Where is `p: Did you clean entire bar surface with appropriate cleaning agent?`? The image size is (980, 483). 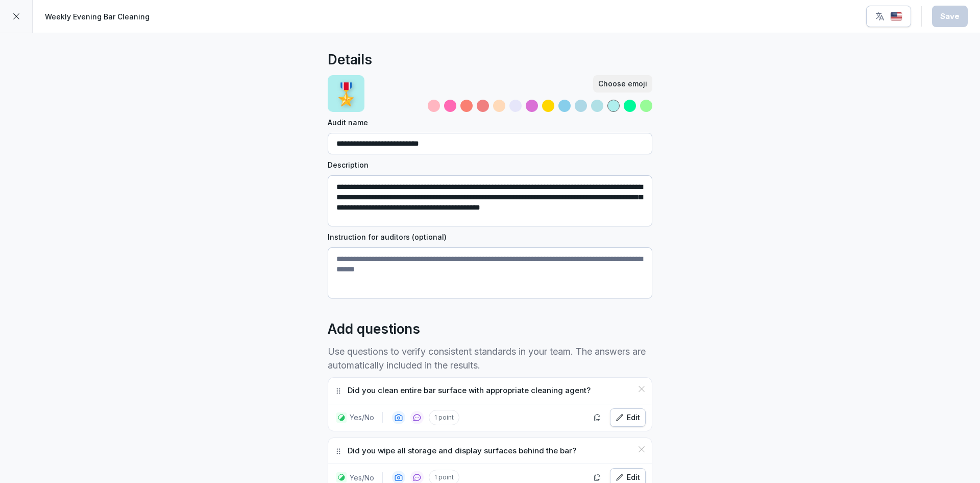 p: Did you clean entire bar surface with appropriate cleaning agent? is located at coordinates (469, 390).